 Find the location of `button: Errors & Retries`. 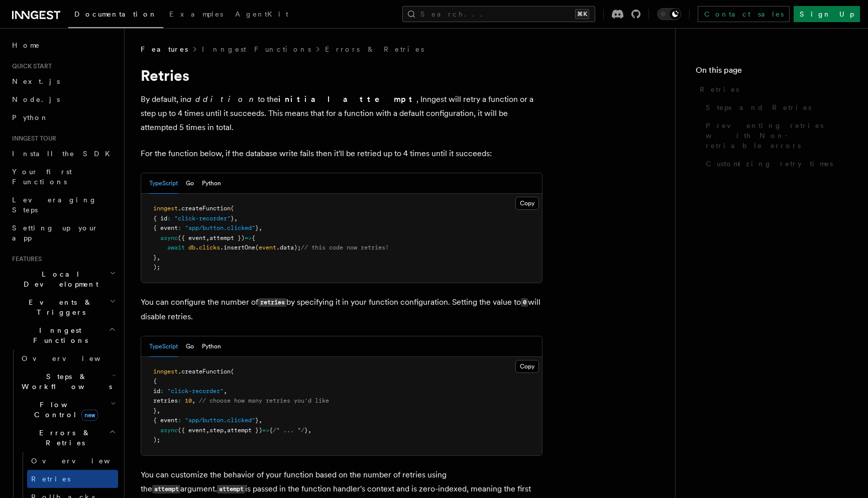

button: Errors & Retries is located at coordinates (68, 438).